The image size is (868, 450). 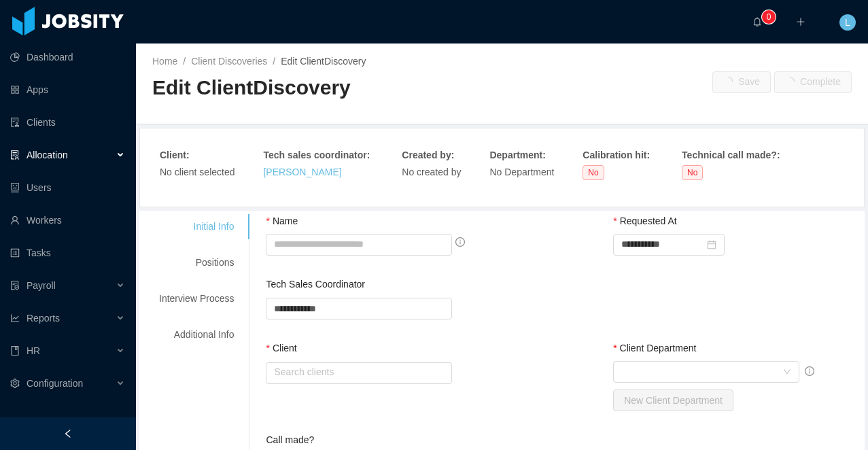 I want to click on strong: Client :, so click(x=174, y=155).